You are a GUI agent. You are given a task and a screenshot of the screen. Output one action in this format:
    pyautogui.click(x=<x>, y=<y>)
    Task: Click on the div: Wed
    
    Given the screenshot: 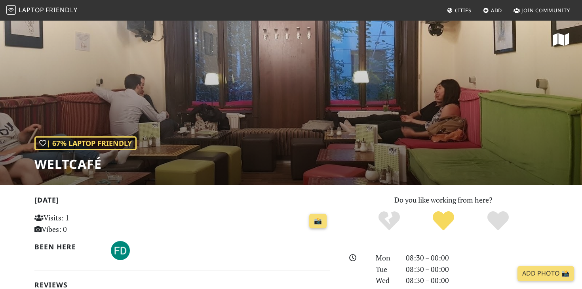 What is the action you would take?
    pyautogui.click(x=386, y=280)
    